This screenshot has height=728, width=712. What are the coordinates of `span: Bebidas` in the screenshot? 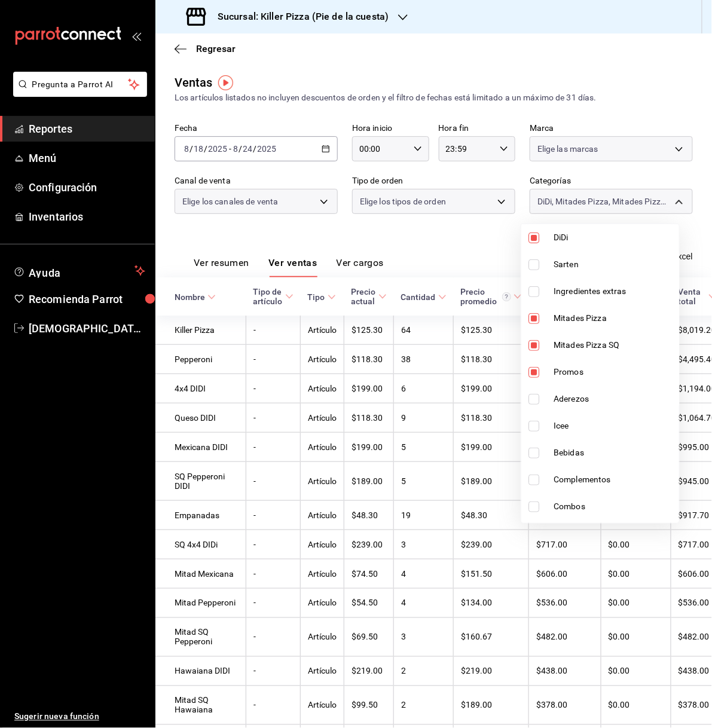 It's located at (614, 453).